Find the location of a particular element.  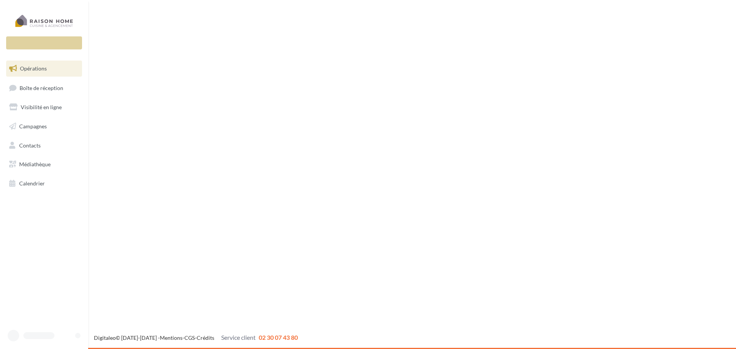

span: Opérations is located at coordinates (33, 68).